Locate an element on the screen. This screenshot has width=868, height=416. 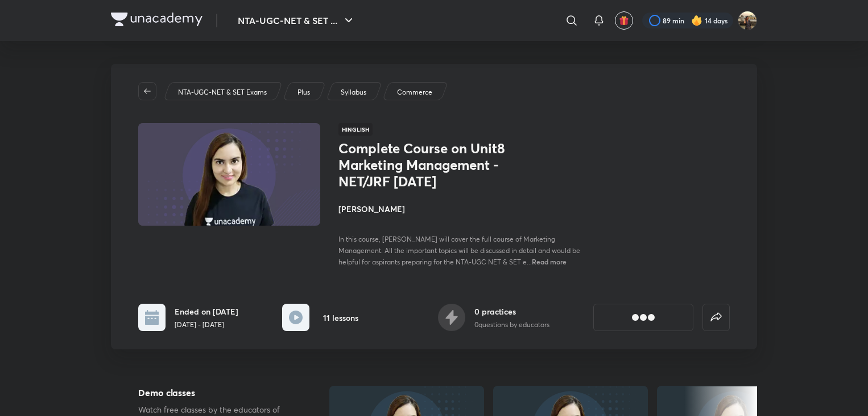
h6: 11 lessons is located at coordinates (341, 317).